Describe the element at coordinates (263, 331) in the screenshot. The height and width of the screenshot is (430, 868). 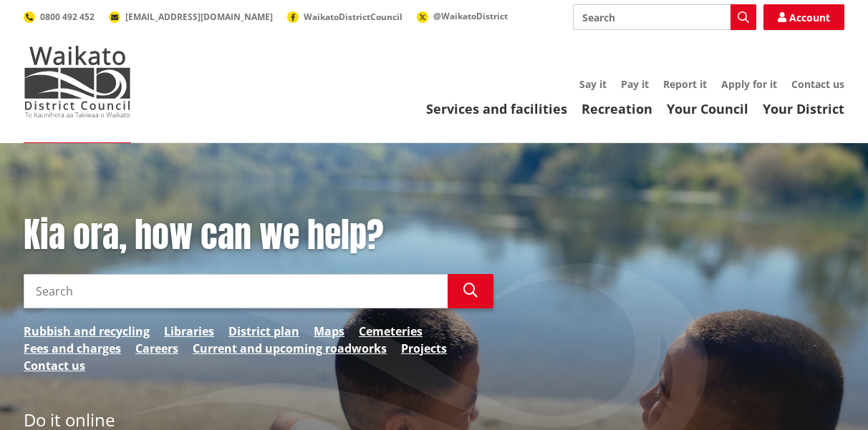
I see `a: District plan` at that location.